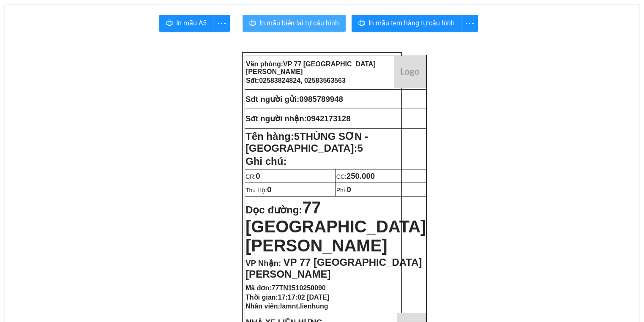 This screenshot has width=644, height=322. I want to click on strong: Sđt:, so click(295, 80).